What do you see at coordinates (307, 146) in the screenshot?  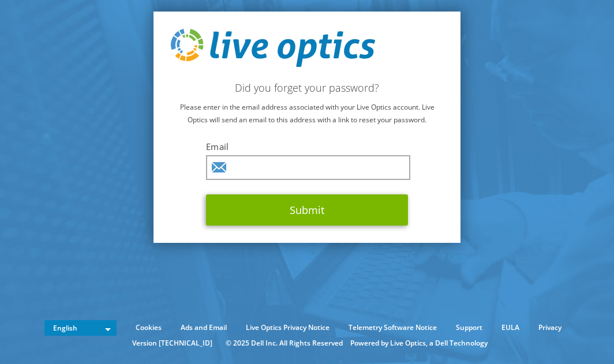 I see `label: Email` at bounding box center [307, 146].